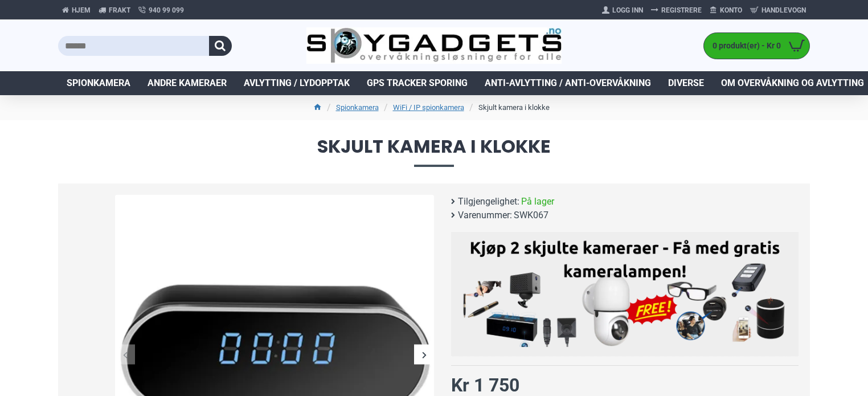 Image resolution: width=868 pixels, height=396 pixels. I want to click on span: Andre kameraer, so click(187, 83).